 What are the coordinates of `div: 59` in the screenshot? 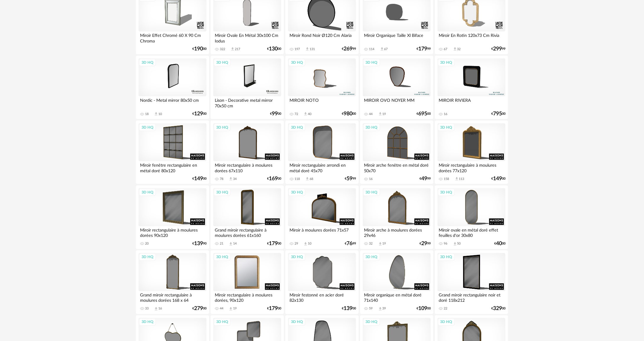 It's located at (371, 309).